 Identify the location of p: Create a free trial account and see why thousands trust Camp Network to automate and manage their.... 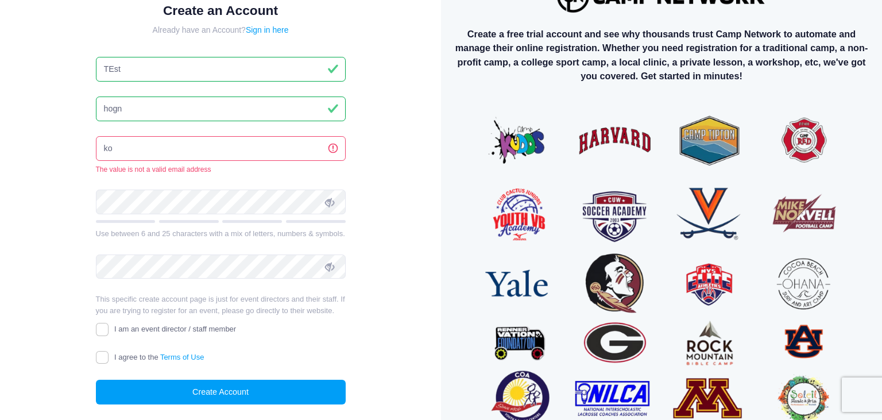
(661, 55).